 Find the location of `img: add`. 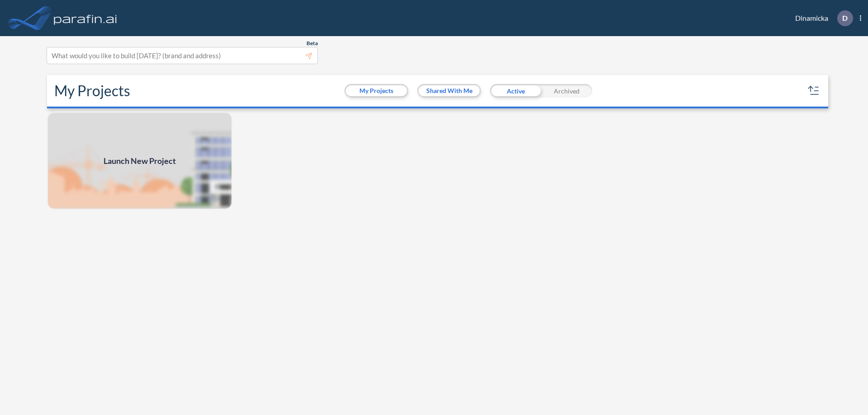

img: add is located at coordinates (140, 161).